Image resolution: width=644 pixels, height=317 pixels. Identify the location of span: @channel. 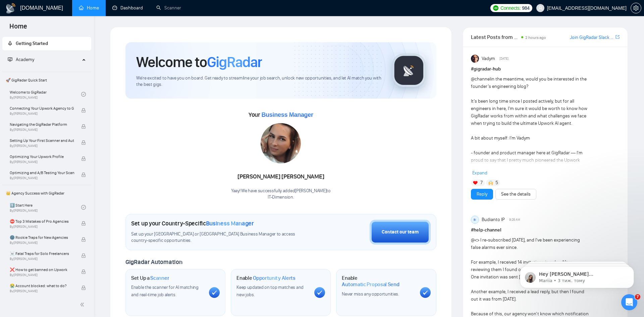
(480, 79).